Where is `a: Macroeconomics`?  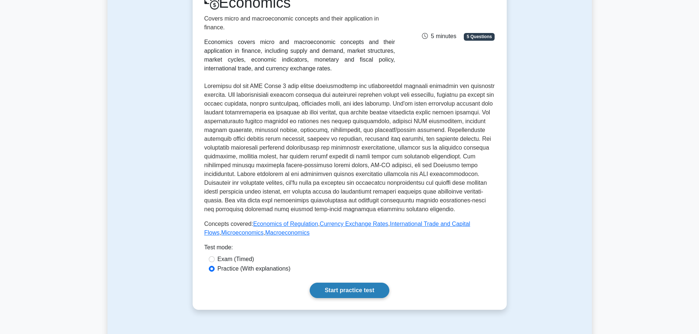
a: Macroeconomics is located at coordinates (287, 233).